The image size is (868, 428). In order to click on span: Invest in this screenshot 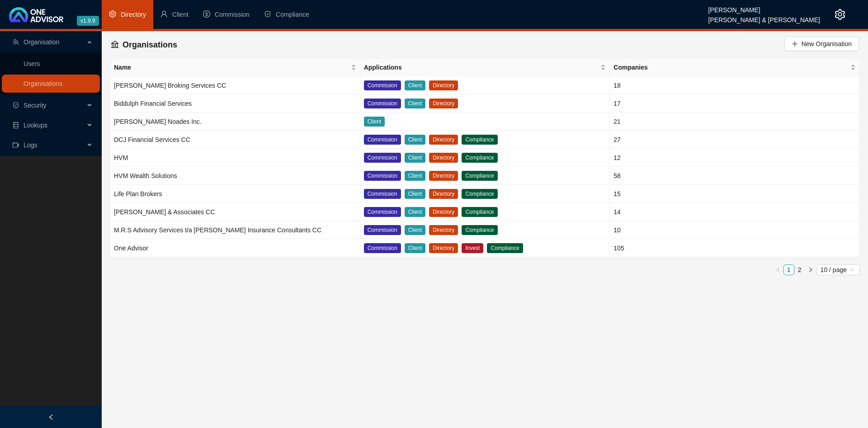, I will do `click(472, 248)`.